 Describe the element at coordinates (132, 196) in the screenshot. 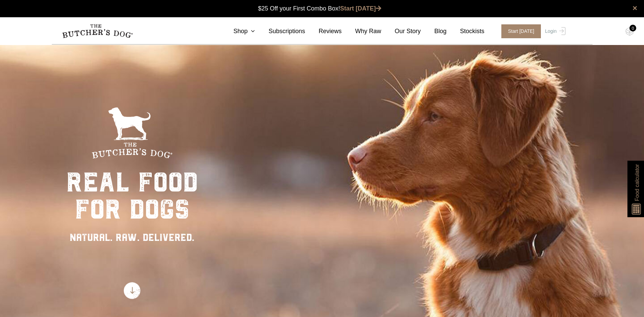

I see `div: real food for dogs` at that location.